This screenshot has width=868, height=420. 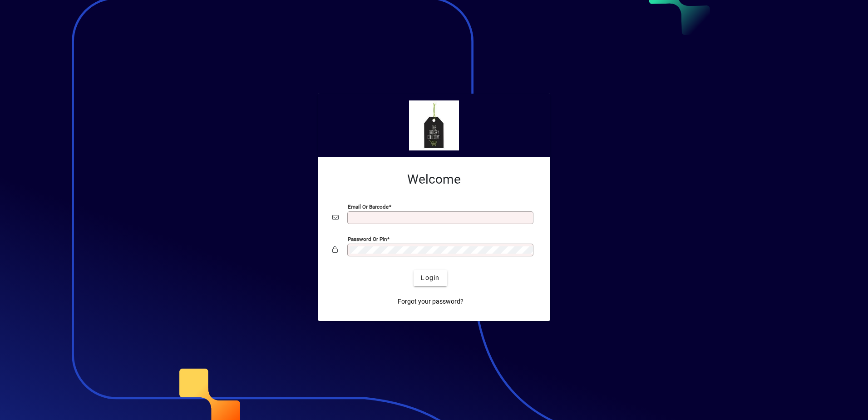 What do you see at coordinates (430, 278) in the screenshot?
I see `span: Login` at bounding box center [430, 278].